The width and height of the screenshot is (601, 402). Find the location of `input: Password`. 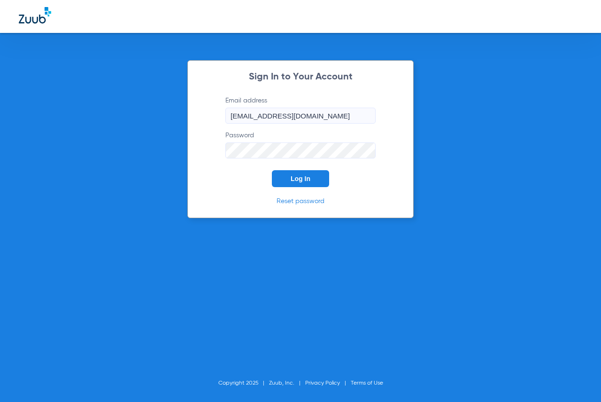

input: Password is located at coordinates (301, 150).